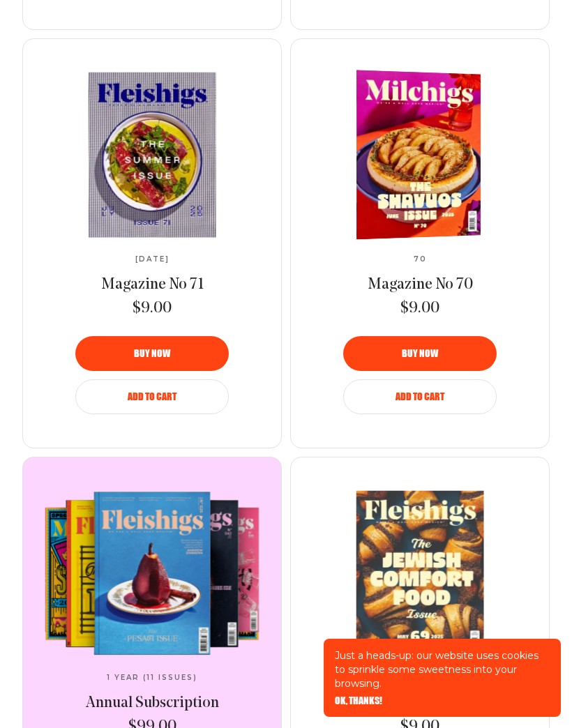 This screenshot has height=728, width=572. I want to click on span: Annual Subscription, so click(152, 703).